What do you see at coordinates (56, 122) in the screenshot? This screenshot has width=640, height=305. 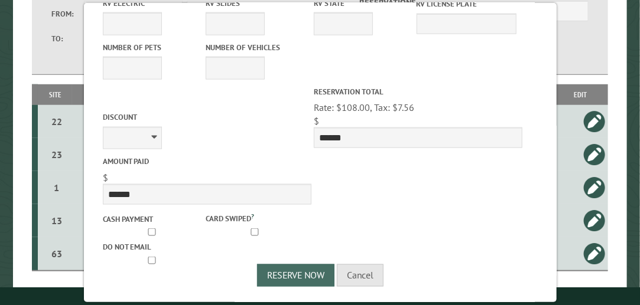 I see `div: 22` at bounding box center [56, 122].